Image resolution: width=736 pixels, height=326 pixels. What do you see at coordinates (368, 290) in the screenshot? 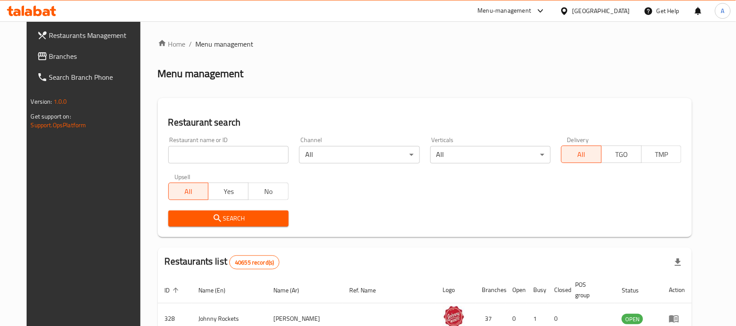
I see `span: Ref. Name` at bounding box center [368, 290].